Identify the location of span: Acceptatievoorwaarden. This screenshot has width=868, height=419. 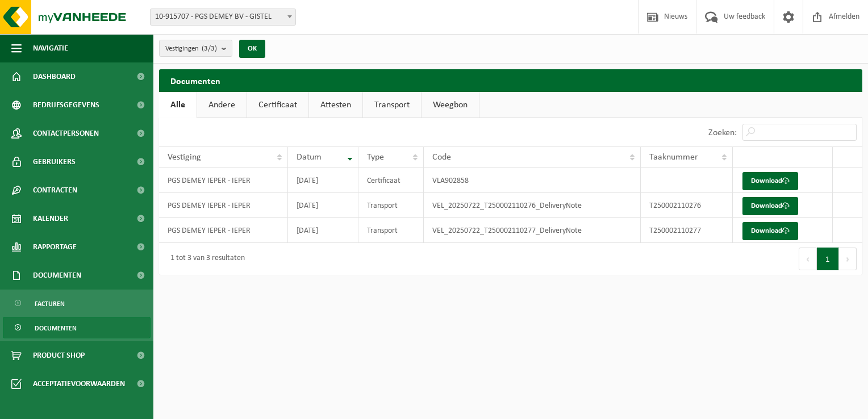
(79, 384).